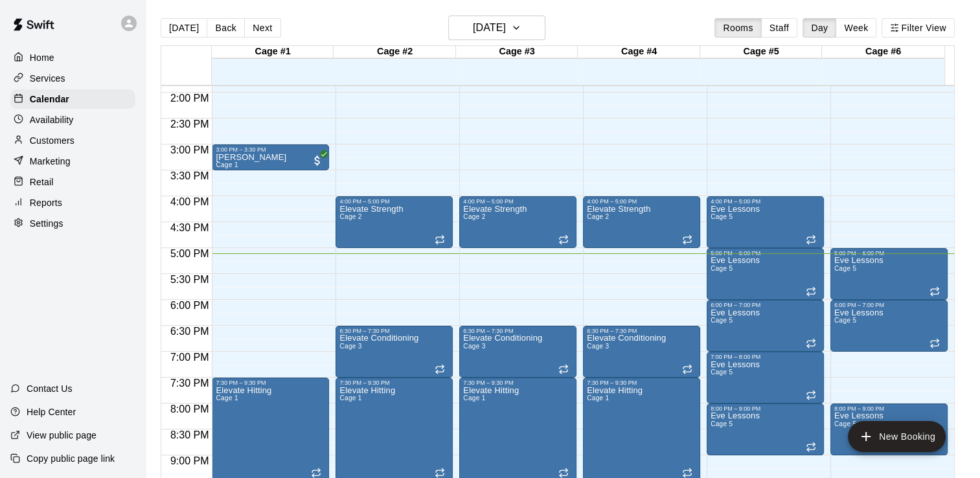  What do you see at coordinates (317, 160) in the screenshot?
I see `span: All customers have paid` at bounding box center [317, 160].